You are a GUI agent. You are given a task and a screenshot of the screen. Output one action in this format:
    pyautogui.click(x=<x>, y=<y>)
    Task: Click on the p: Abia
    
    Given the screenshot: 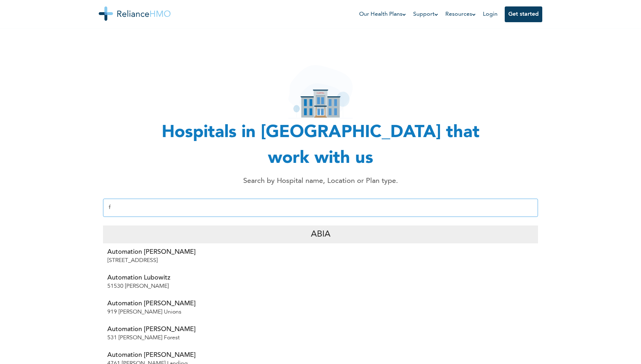 What is the action you would take?
    pyautogui.click(x=320, y=234)
    